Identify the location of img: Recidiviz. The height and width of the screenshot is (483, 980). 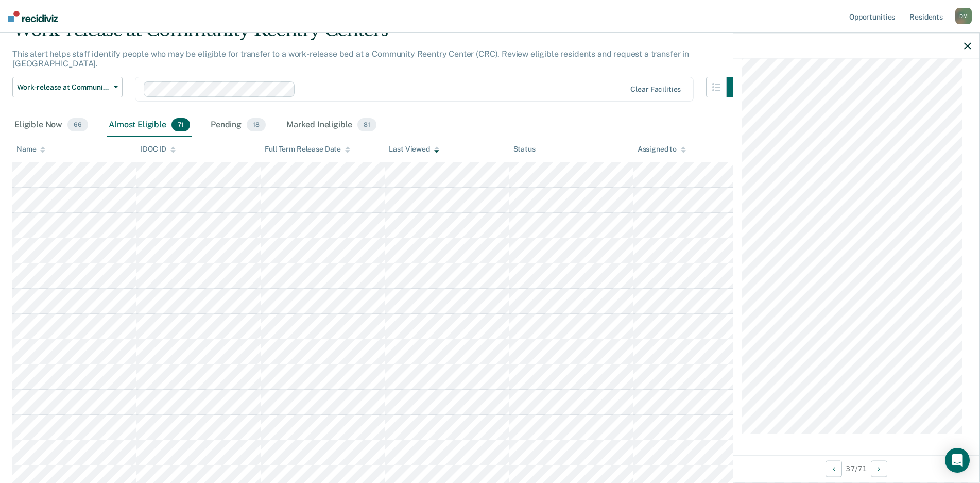
(33, 16).